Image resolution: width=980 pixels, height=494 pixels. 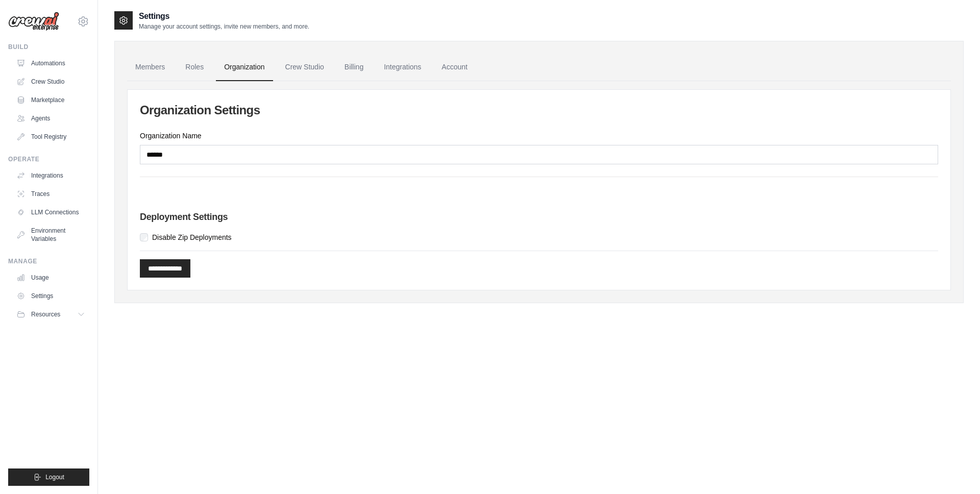 I want to click on p: Manage your account settings, invite new members, and more., so click(x=224, y=27).